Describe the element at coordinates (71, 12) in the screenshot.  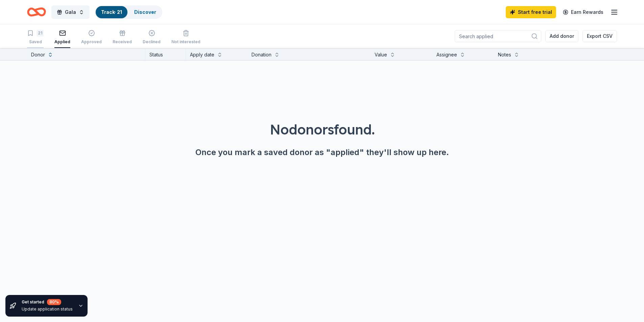
I see `button: Gala` at that location.